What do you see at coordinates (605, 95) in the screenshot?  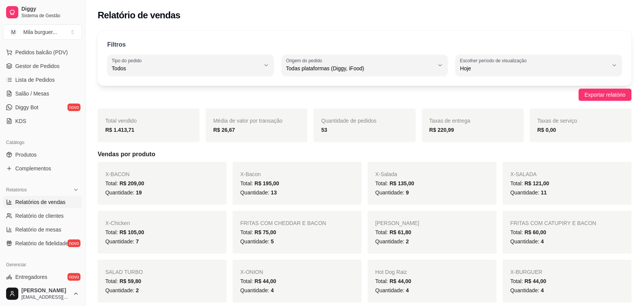 I see `span: Exportar relatório` at bounding box center [605, 95].